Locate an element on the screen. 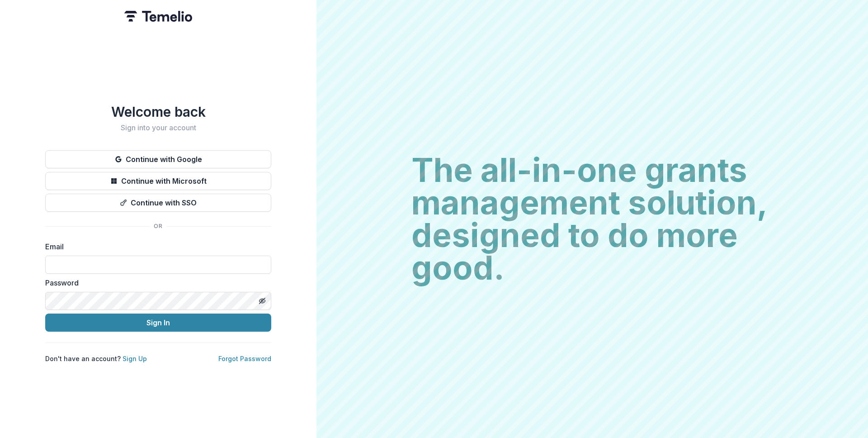 This screenshot has height=438, width=868. a: Sign Up is located at coordinates (135, 359).